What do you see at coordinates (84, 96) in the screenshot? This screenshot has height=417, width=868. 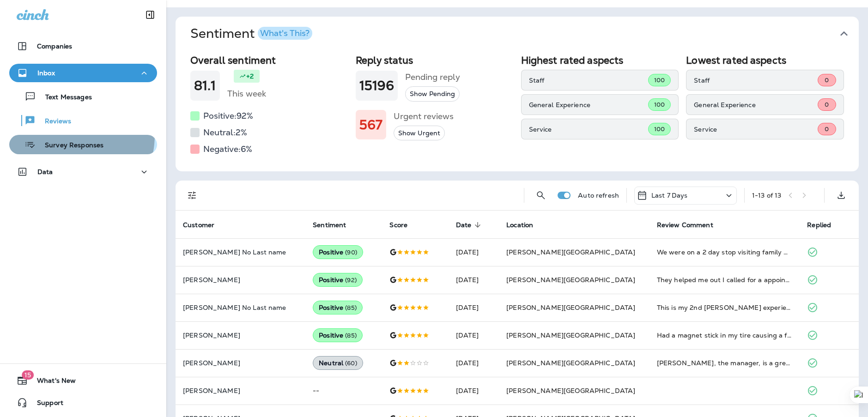 I see `button: Text Messages` at bounding box center [84, 96].